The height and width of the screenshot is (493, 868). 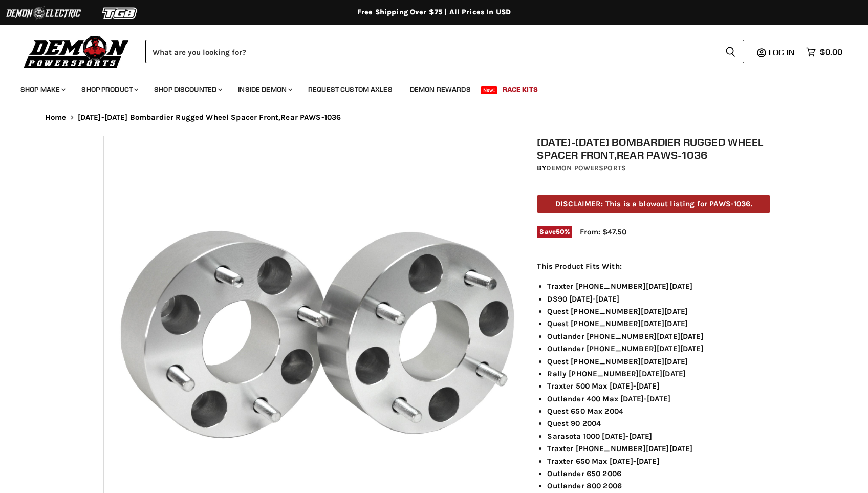 I want to click on div: Free Shipping Over $75 | All Prices In USD, so click(x=434, y=12).